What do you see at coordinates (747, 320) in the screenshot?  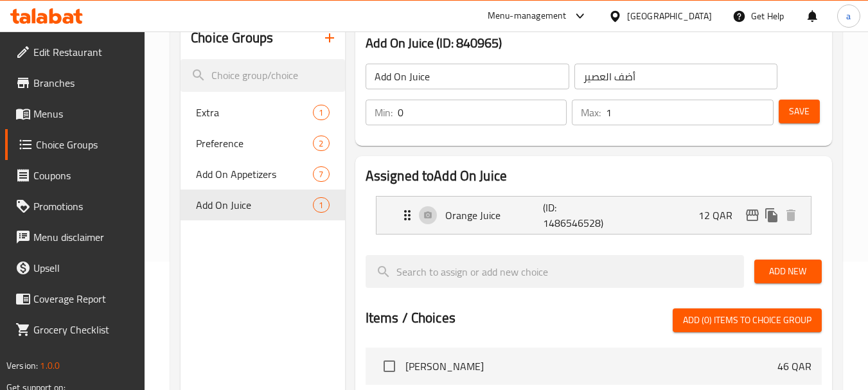 I see `button: Add (0) items to choice group` at bounding box center [747, 320].